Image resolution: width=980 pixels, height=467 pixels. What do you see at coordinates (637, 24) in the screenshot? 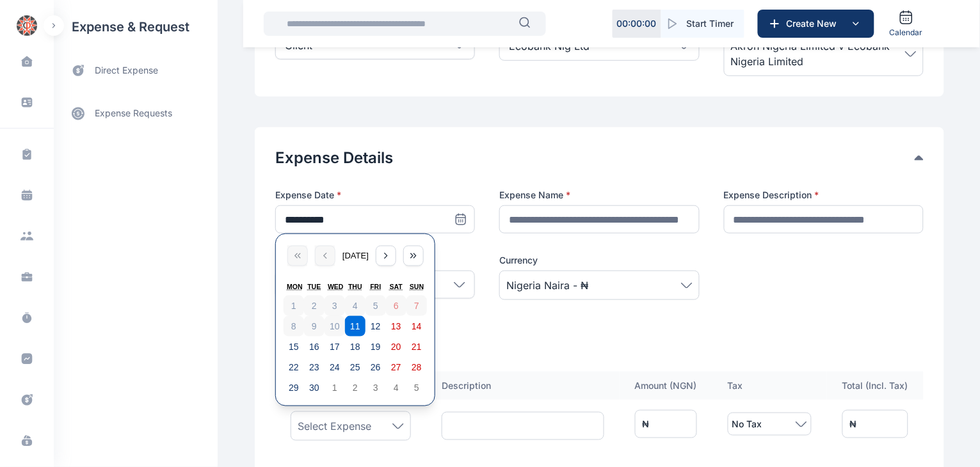
I see `p: 00 : 00 : 00` at bounding box center [637, 24].